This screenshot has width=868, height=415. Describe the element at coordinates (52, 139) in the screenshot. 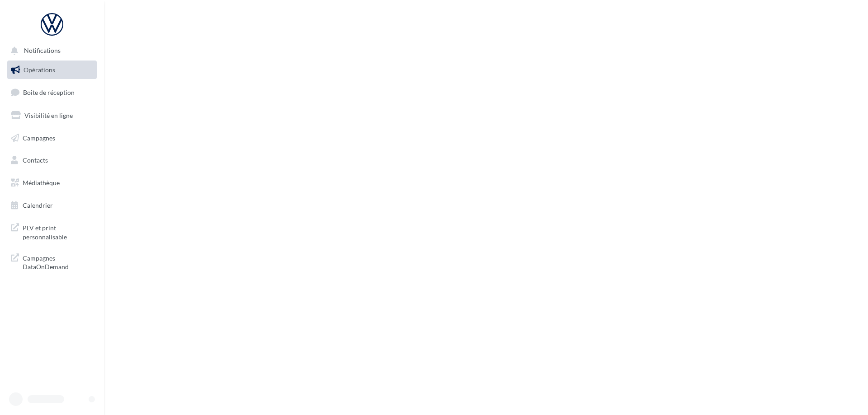

I see `a: Campagnes` at that location.